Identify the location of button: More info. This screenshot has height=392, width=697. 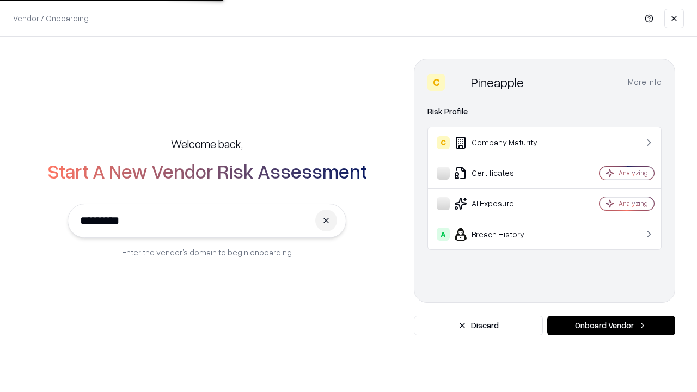
(645, 82).